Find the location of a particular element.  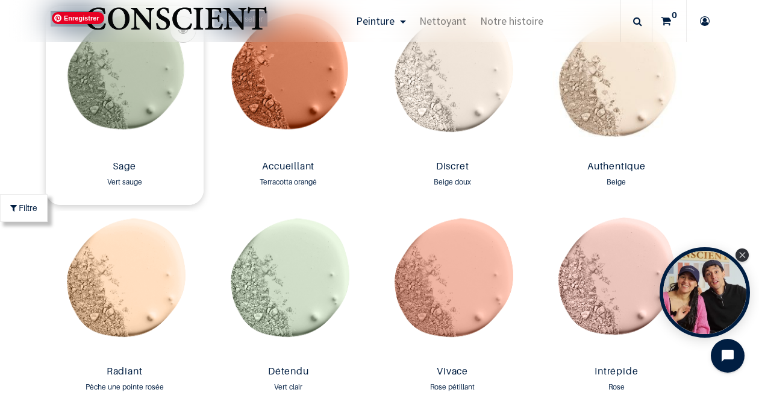

div: Open Tolstoy is located at coordinates (705, 292).